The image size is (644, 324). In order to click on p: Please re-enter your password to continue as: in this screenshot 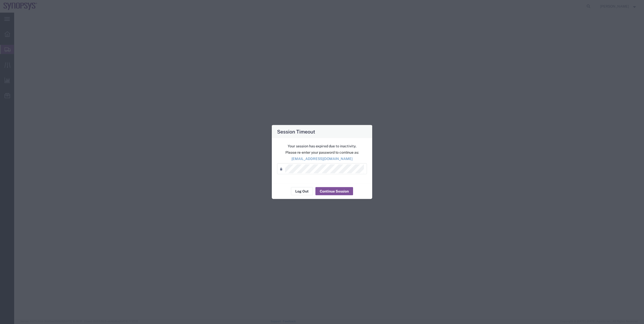, I will do `click(322, 152)`.